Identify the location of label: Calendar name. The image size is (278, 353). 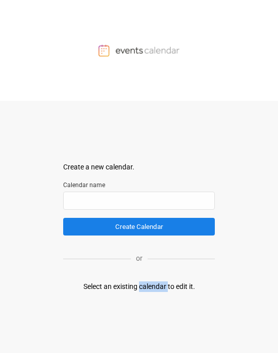
(139, 185).